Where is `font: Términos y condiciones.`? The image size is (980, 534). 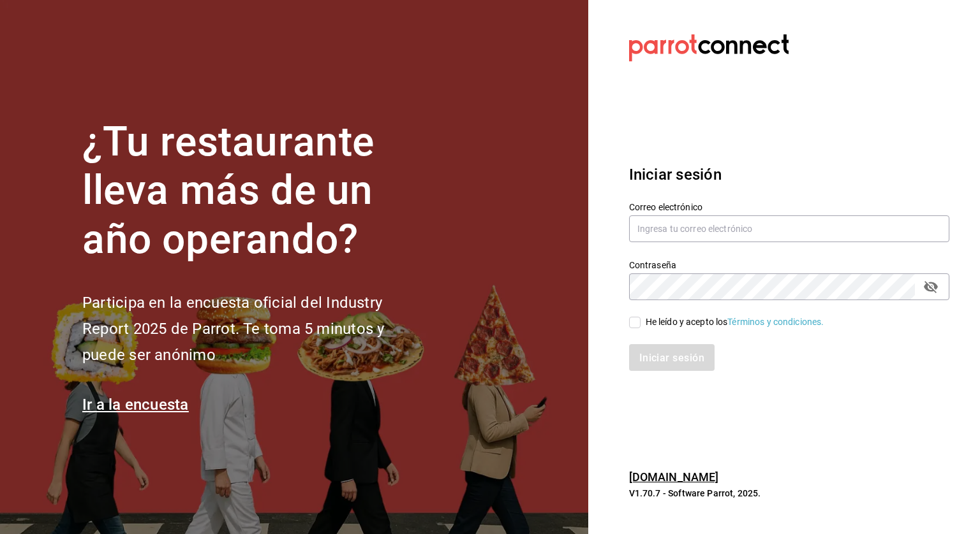 font: Términos y condiciones. is located at coordinates (775, 322).